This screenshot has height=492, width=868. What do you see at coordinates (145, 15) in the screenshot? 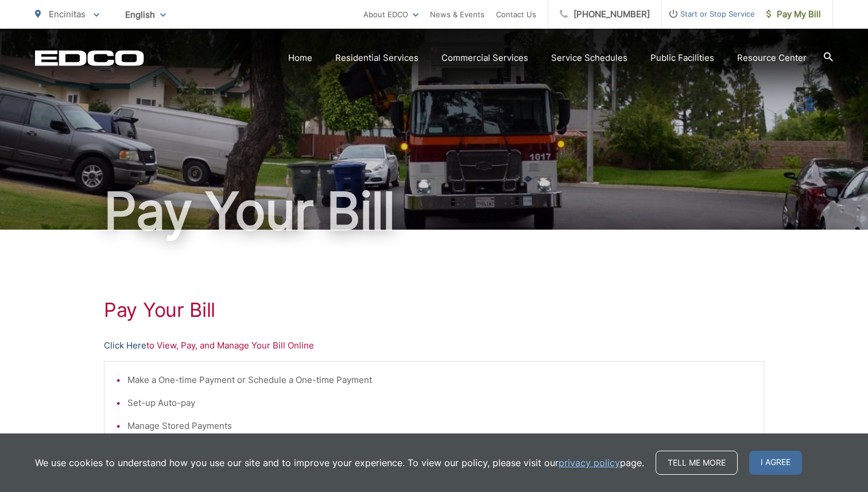
I see `span: English` at bounding box center [145, 15].